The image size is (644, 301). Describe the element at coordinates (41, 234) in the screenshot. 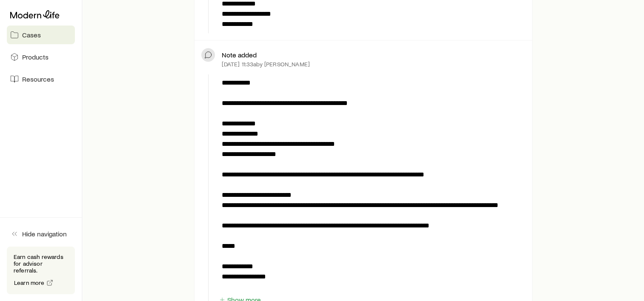

I see `button: Hide navigation` at that location.